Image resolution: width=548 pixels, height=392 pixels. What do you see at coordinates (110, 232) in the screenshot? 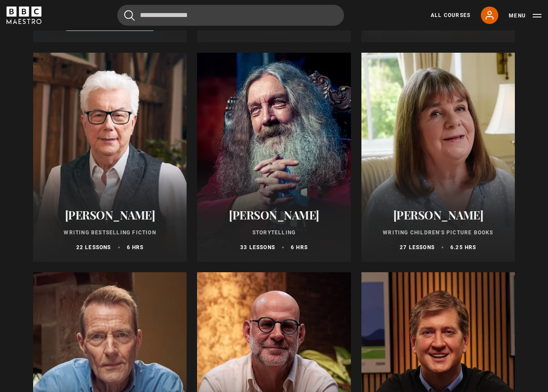
I see `p: Writing Bestselling Fiction` at bounding box center [110, 232].